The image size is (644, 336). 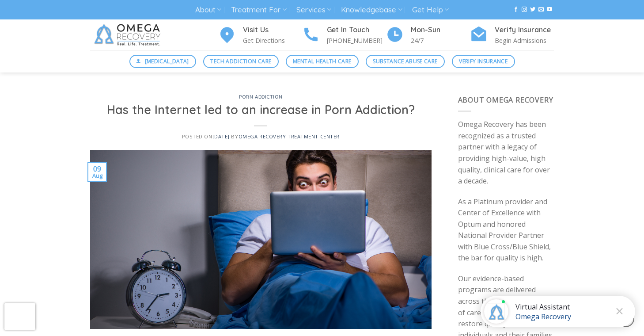 I want to click on a: Substance Abuse Care, so click(x=405, y=61).